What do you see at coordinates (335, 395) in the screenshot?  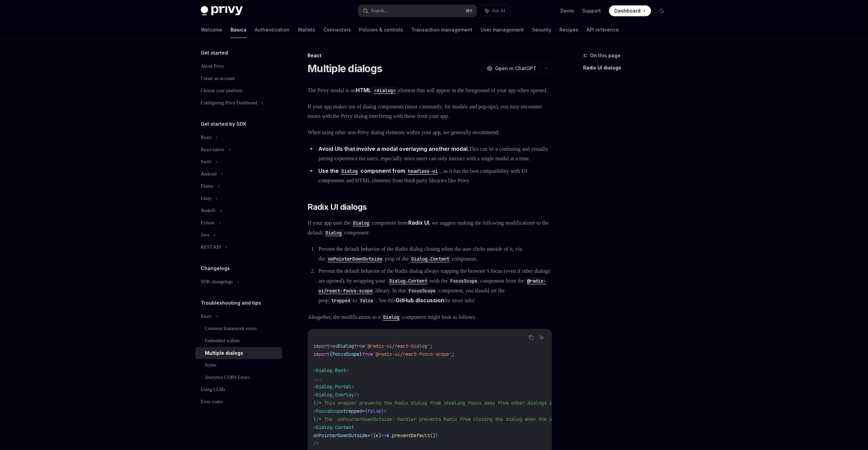 I see `span: Dialog.Overlay` at bounding box center [335, 395].